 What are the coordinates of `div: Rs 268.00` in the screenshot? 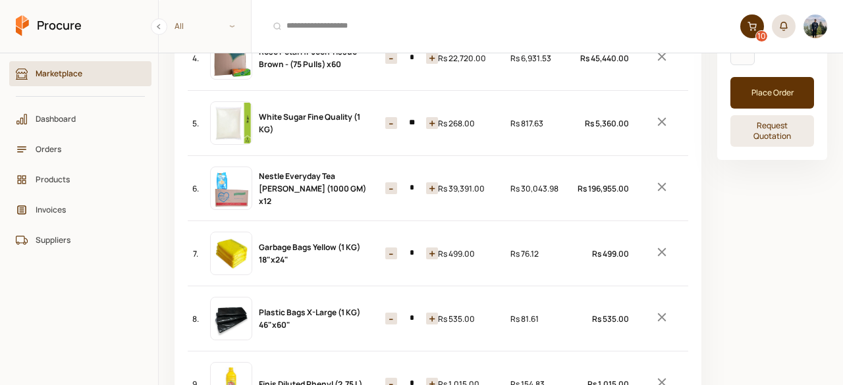 It's located at (471, 123).